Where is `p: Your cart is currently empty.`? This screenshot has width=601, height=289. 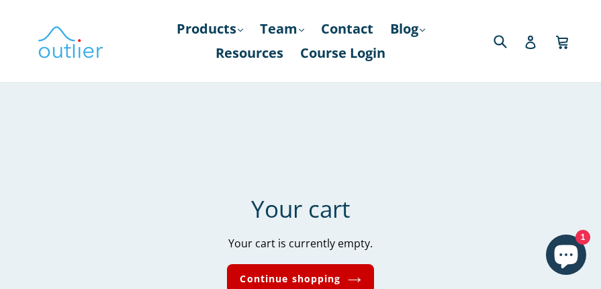
p: Your cart is currently empty. is located at coordinates (300, 243).